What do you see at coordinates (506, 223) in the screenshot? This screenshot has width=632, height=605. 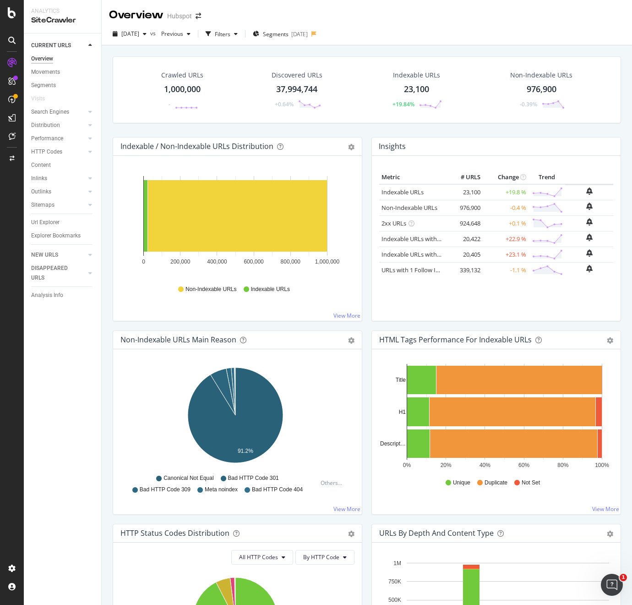 I see `td: +0.1 %` at bounding box center [506, 223].